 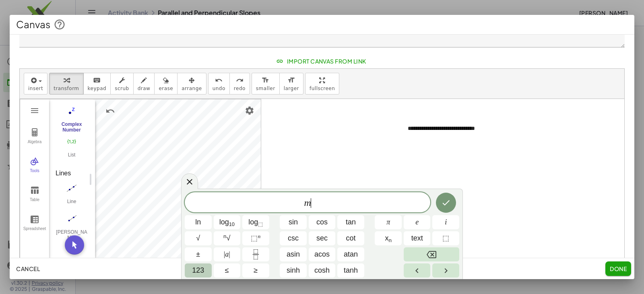 I want to click on span: undo, so click(x=219, y=89).